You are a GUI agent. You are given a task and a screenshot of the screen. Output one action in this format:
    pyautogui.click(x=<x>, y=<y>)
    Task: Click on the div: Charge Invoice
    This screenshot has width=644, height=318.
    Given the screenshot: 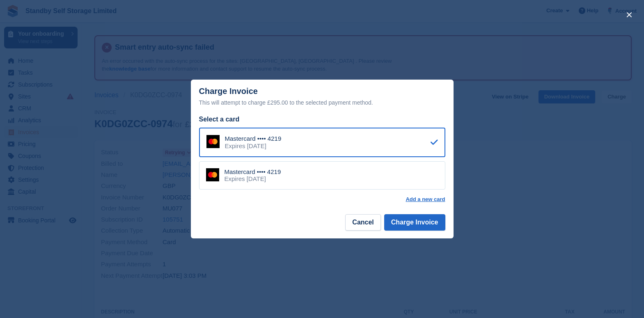 What is the action you would take?
    pyautogui.click(x=322, y=97)
    